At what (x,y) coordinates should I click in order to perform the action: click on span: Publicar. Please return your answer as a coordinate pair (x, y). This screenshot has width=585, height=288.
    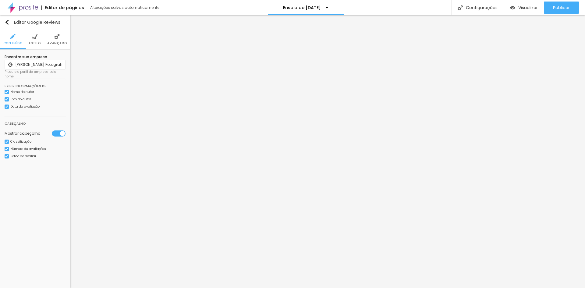
    Looking at the image, I should click on (561, 8).